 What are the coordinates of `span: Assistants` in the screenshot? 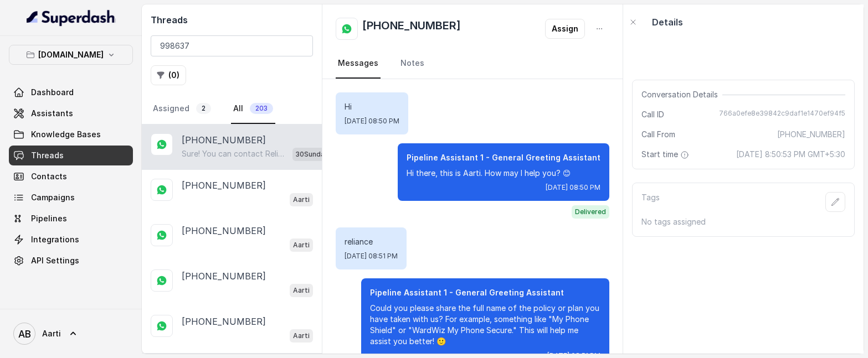 It's located at (52, 113).